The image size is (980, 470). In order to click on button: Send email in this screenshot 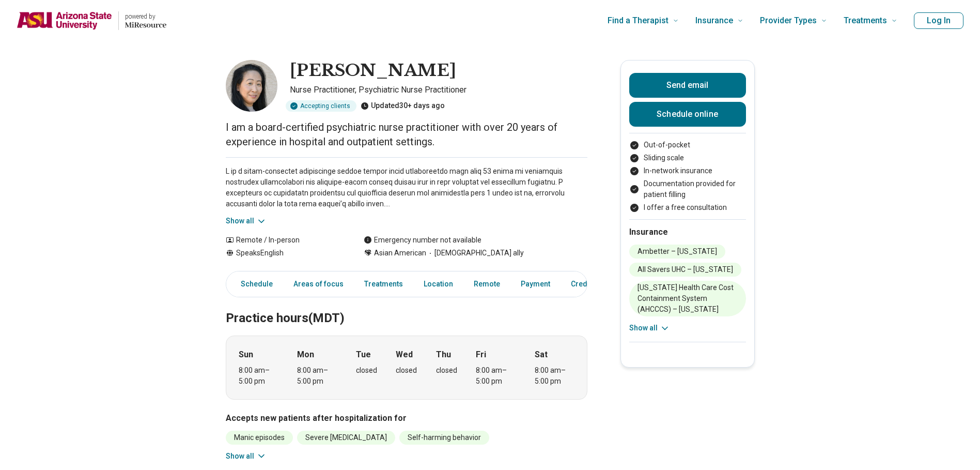, I will do `click(688, 85)`.